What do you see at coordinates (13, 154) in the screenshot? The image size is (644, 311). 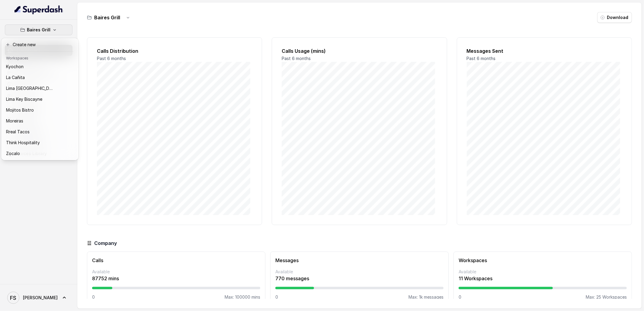 I see `p: Zocalo` at bounding box center [13, 154].